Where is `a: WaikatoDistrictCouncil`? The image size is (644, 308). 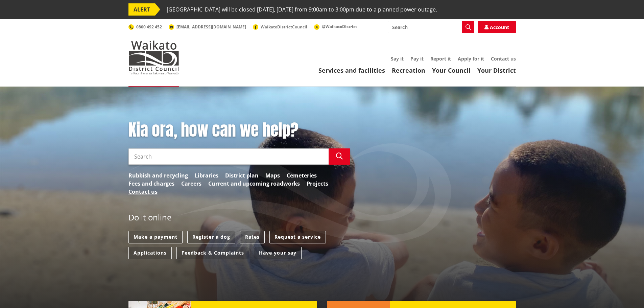 a: WaikatoDistrictCouncil is located at coordinates (280, 27).